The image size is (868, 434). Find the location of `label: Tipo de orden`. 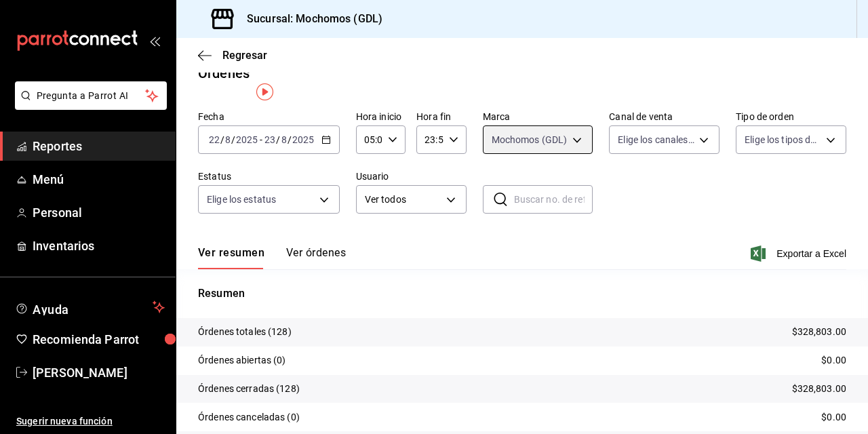

label: Tipo de orden is located at coordinates (790, 116).